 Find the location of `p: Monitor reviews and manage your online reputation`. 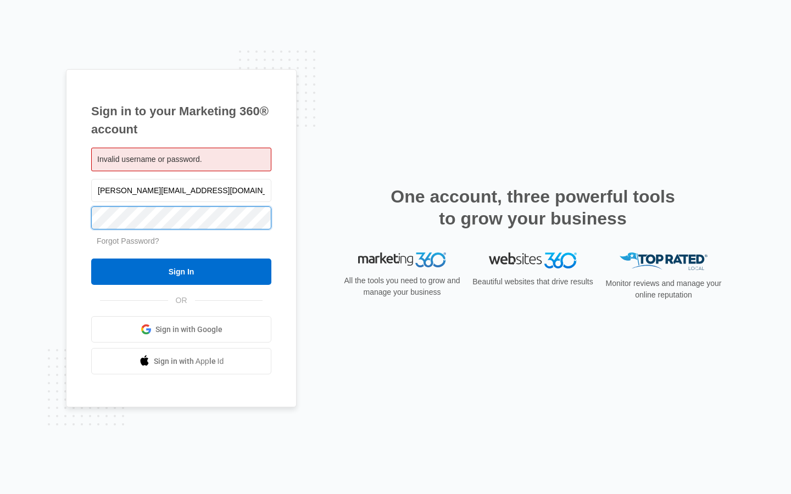

p: Monitor reviews and manage your online reputation is located at coordinates (663, 289).